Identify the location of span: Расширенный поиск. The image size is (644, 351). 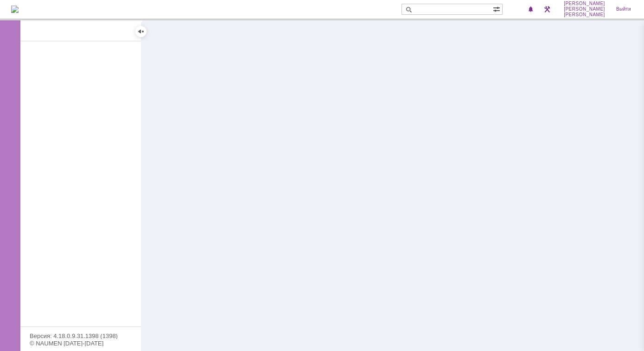
(498, 8).